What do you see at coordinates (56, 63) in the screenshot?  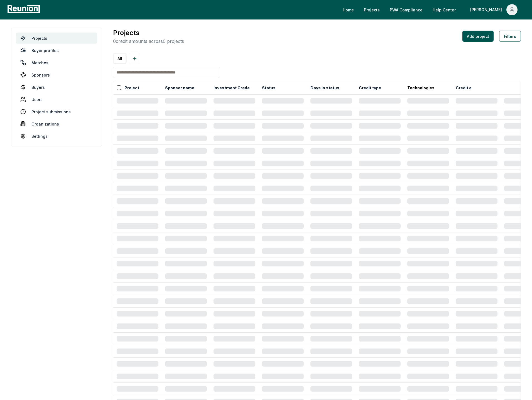 I see `a: Matches` at bounding box center [56, 63].